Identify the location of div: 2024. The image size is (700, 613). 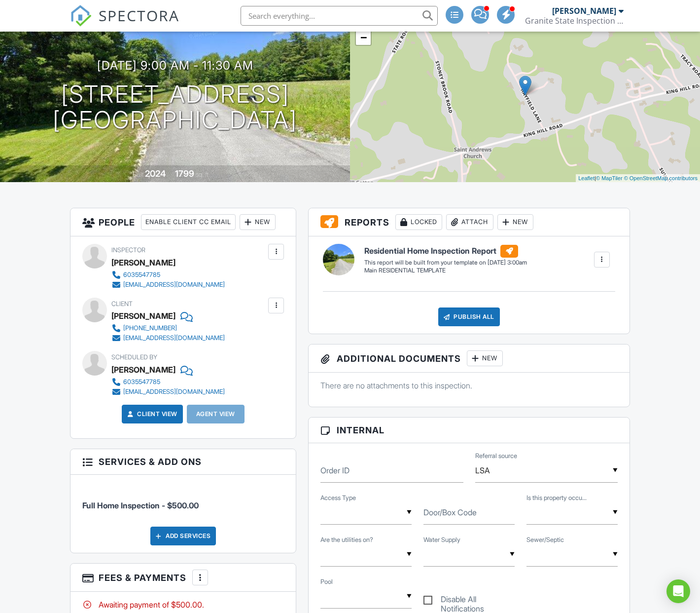
(155, 173).